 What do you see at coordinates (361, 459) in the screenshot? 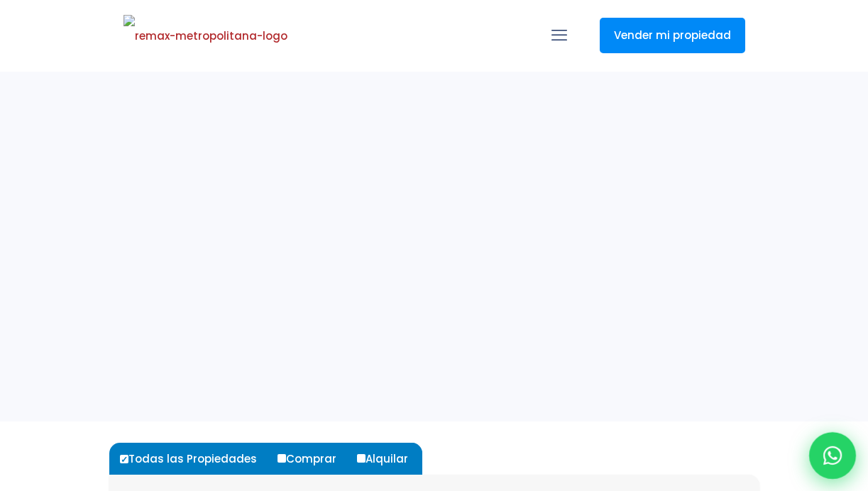
I see `input: Alquilar` at bounding box center [361, 459].